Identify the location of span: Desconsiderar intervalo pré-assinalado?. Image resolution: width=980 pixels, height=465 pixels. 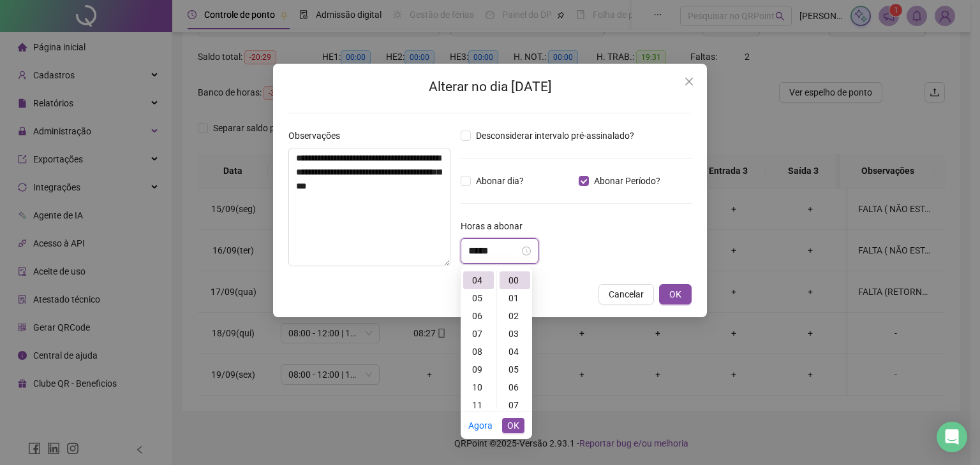
(555, 136).